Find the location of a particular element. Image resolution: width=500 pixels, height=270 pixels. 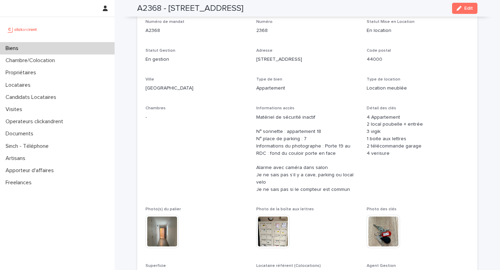

span: Photo de la boîte aux lettres is located at coordinates (285, 209).